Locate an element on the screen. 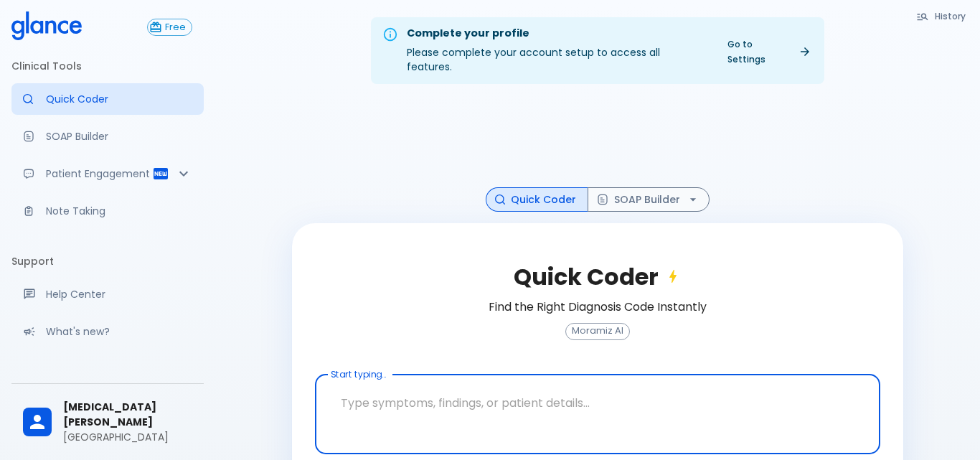 This screenshot has height=460, width=980. li: Clinical Tools is located at coordinates (108, 66).